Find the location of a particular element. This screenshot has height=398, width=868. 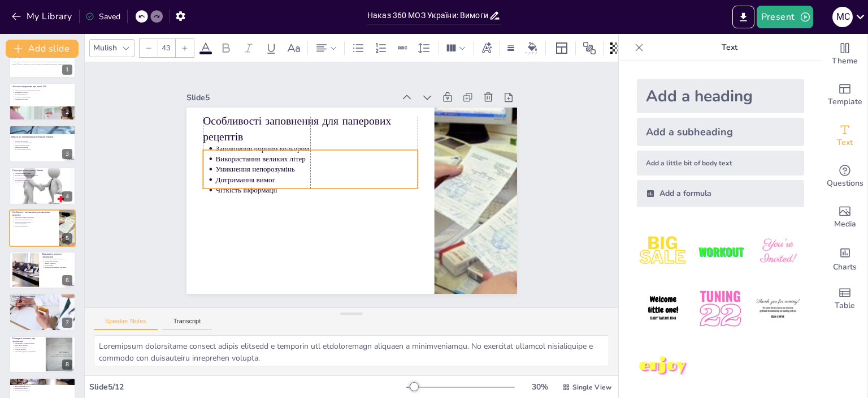

span: Single View is located at coordinates (592, 387).